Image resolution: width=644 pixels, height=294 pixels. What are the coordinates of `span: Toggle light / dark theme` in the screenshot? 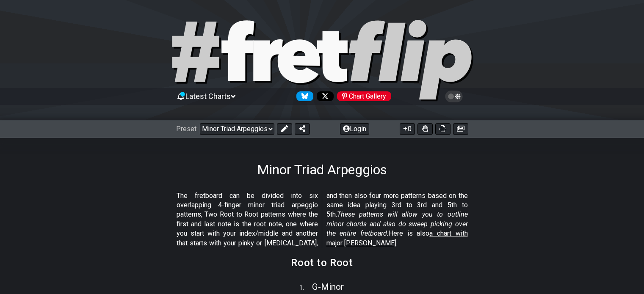 It's located at (454, 96).